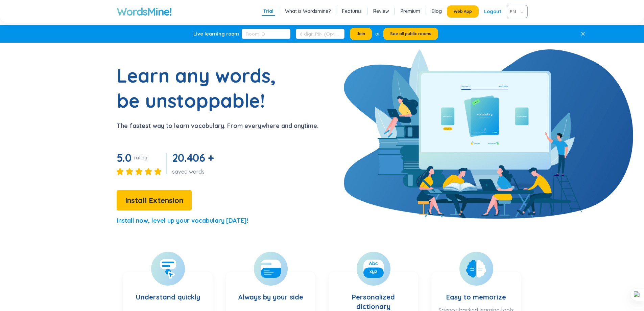  Describe the element at coordinates (463, 12) in the screenshot. I see `a: Web App` at that location.